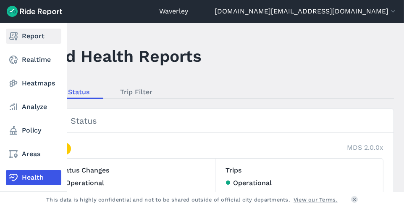  I want to click on a: Areas, so click(34, 154).